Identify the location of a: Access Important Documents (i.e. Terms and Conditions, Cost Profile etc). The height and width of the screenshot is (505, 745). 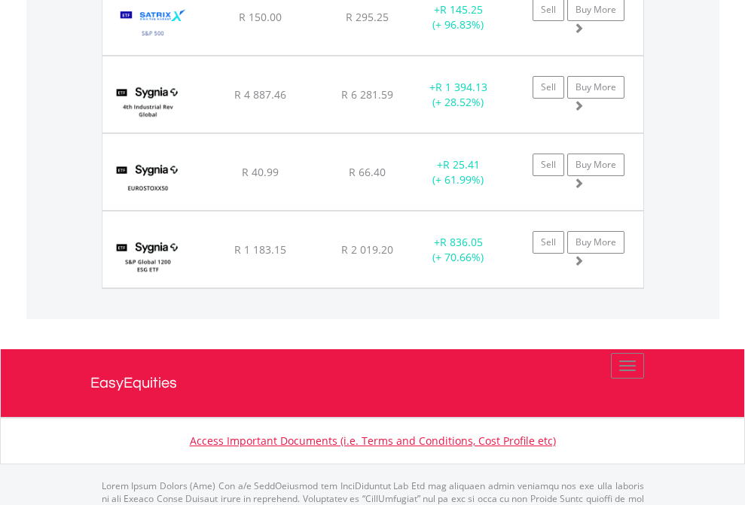
(373, 441).